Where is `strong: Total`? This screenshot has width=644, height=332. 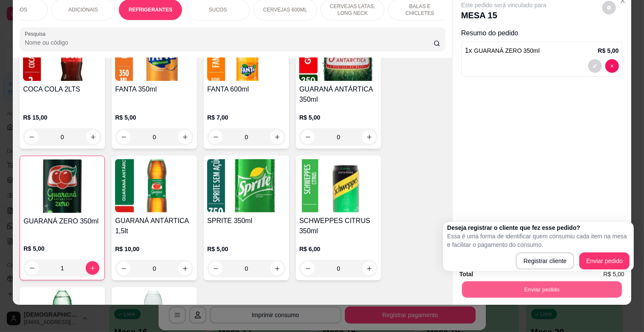 strong: Total is located at coordinates (466, 274).